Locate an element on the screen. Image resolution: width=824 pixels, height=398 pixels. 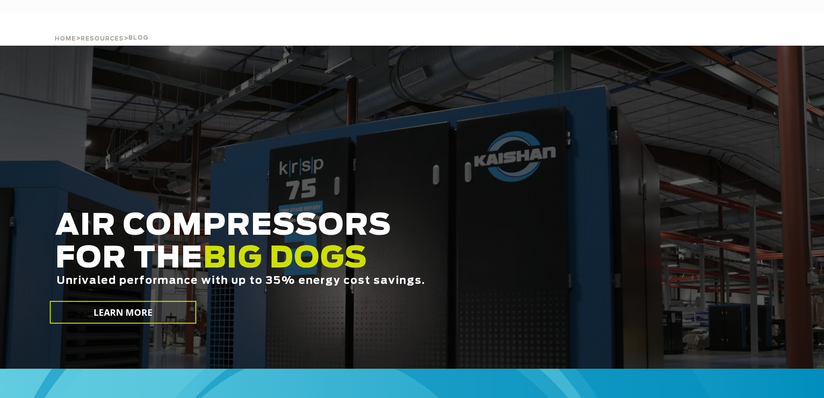
span: BIG DOGS is located at coordinates (285, 259).